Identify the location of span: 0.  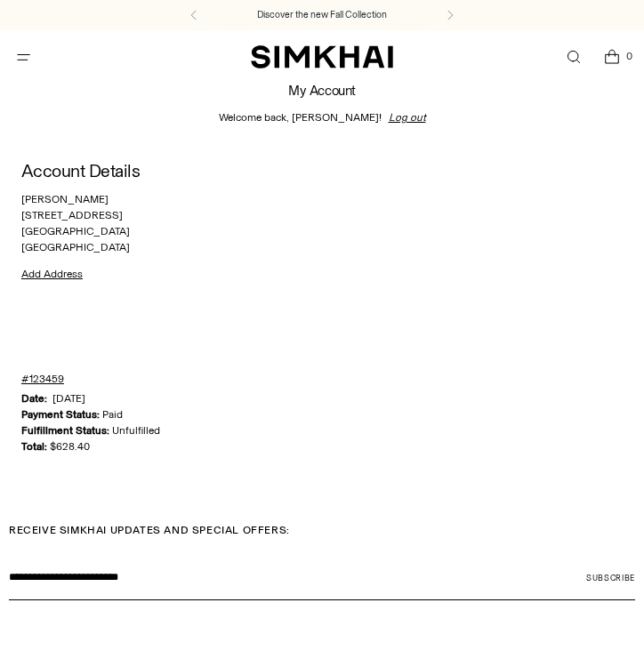
(629, 56).